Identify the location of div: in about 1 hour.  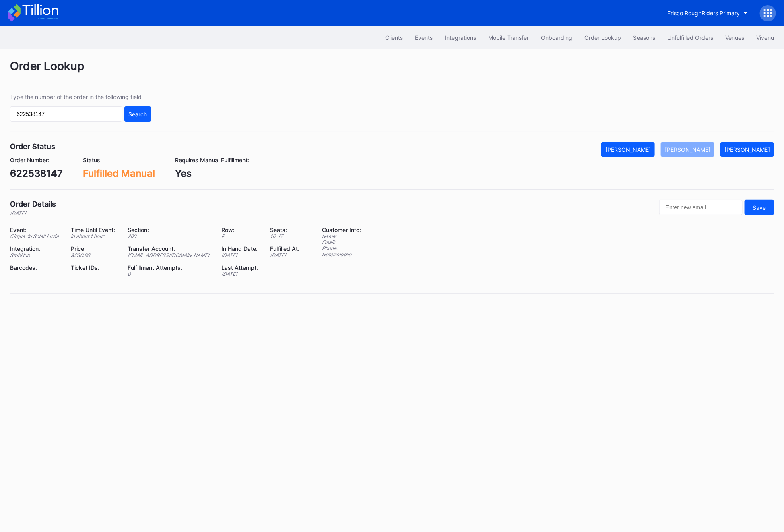
(94, 236).